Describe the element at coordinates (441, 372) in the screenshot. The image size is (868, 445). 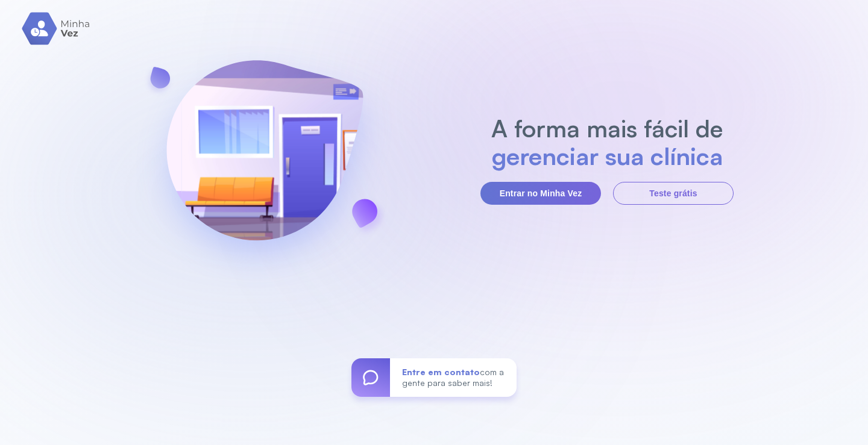
I see `span: Entre em contato` at that location.